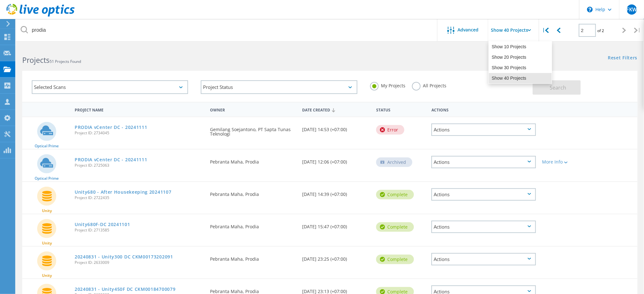  Describe the element at coordinates (557, 87) in the screenshot. I see `button: Search` at that location.